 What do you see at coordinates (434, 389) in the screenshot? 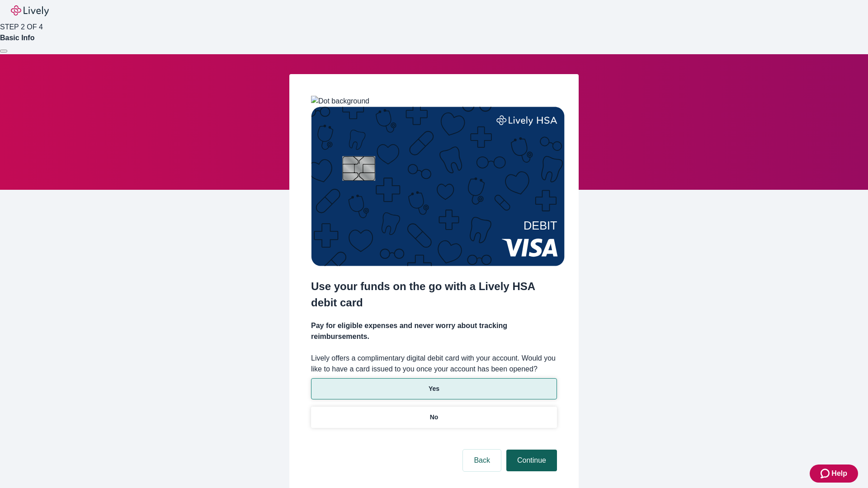
I see `button: Yes` at bounding box center [434, 389].